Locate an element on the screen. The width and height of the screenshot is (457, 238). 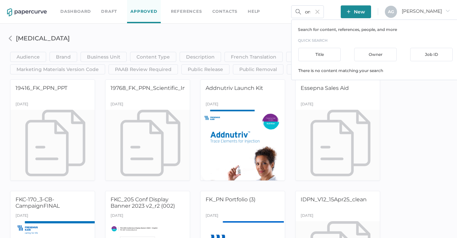
button: Audience is located at coordinates (28, 57).